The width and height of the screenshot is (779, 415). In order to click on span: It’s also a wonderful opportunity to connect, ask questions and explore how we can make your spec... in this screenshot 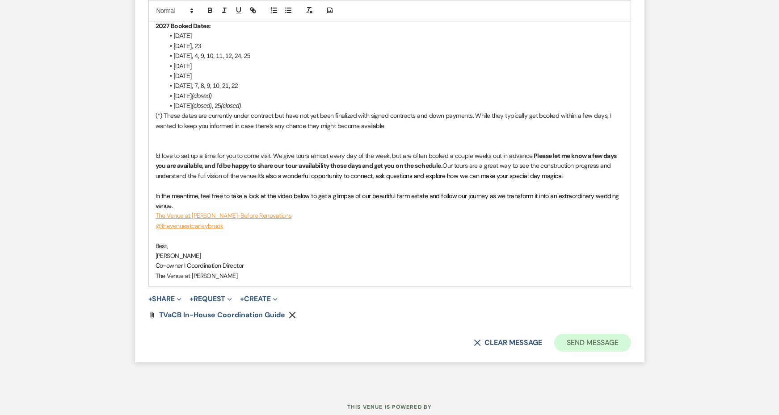, I will do `click(410, 176)`.